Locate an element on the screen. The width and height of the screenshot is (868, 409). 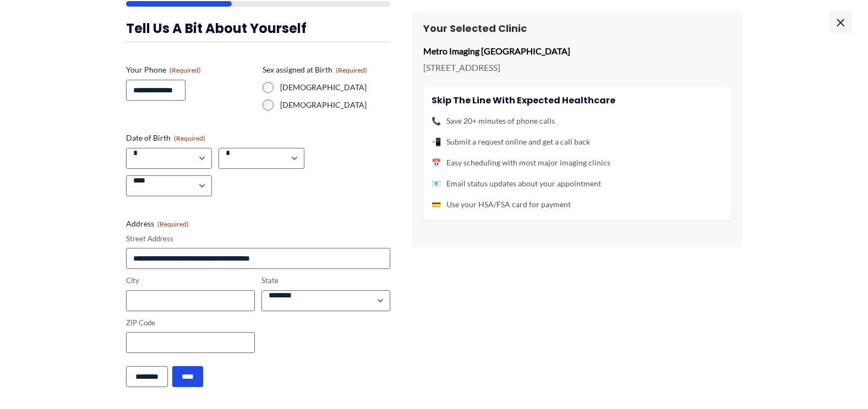
label: Street Address is located at coordinates (258, 239).